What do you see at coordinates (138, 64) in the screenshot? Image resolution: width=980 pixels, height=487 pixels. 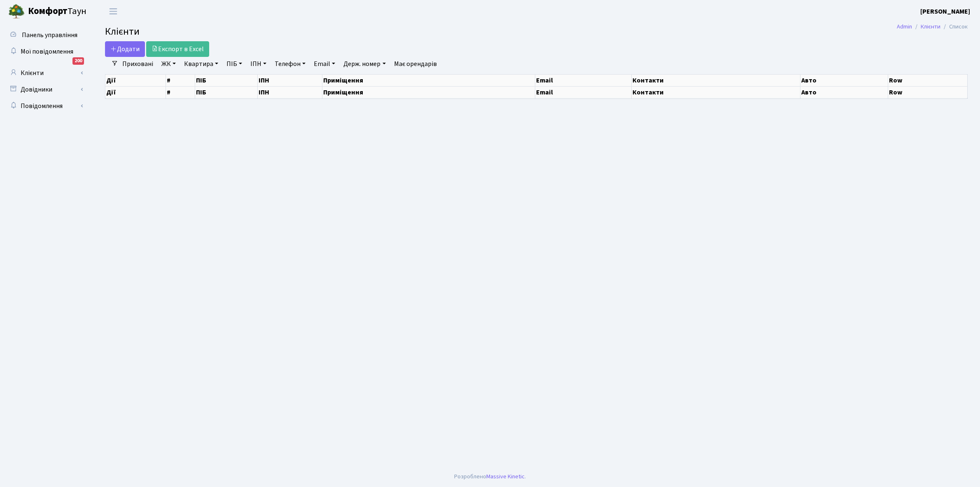 I see `a: Приховані` at bounding box center [138, 64].